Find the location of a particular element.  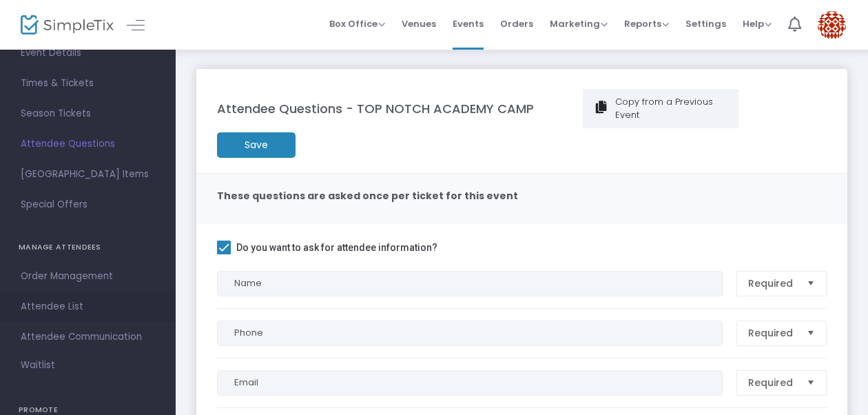

span: Event Details is located at coordinates (88, 53).